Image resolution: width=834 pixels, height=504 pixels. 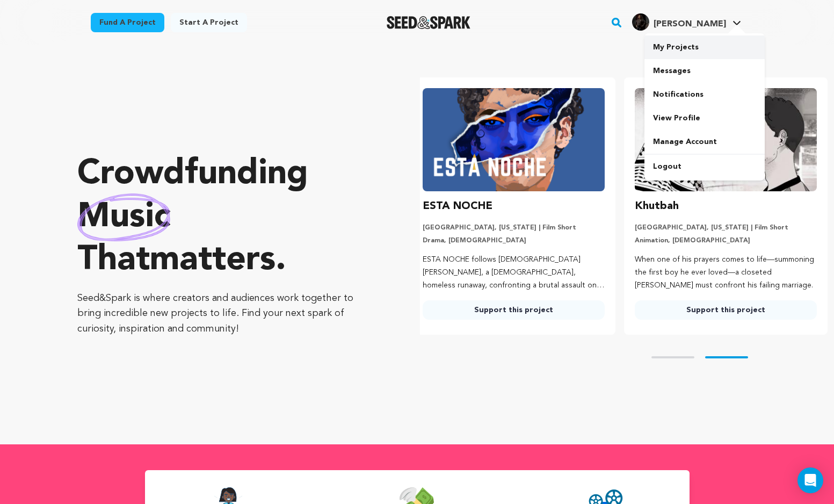 What do you see at coordinates (458, 206) in the screenshot?
I see `h3: ESTA NOCHE` at bounding box center [458, 206].